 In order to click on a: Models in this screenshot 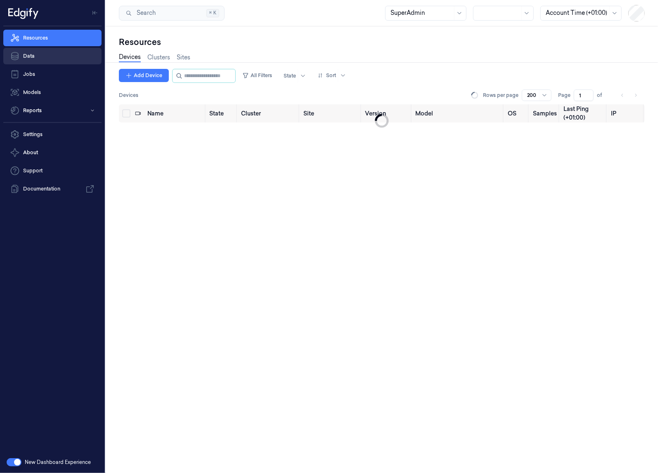, I will do `click(52, 92)`.